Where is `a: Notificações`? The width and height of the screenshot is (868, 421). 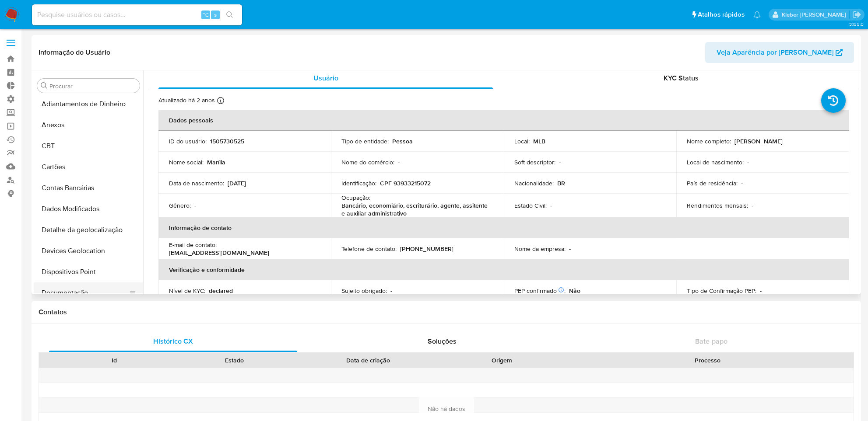 a: Notificações is located at coordinates (757, 14).